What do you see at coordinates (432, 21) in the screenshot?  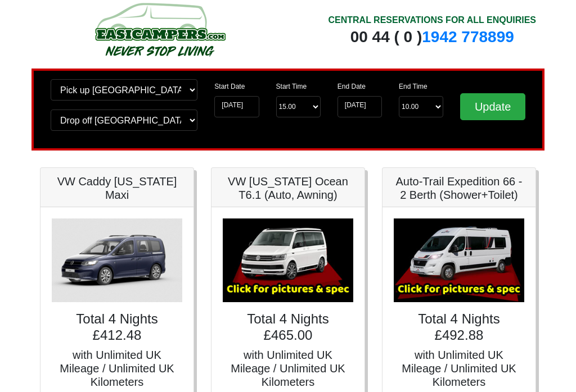 I see `div: CENTRAL RESERVATIONS FOR ALL ENQUIRIES` at bounding box center [432, 21].